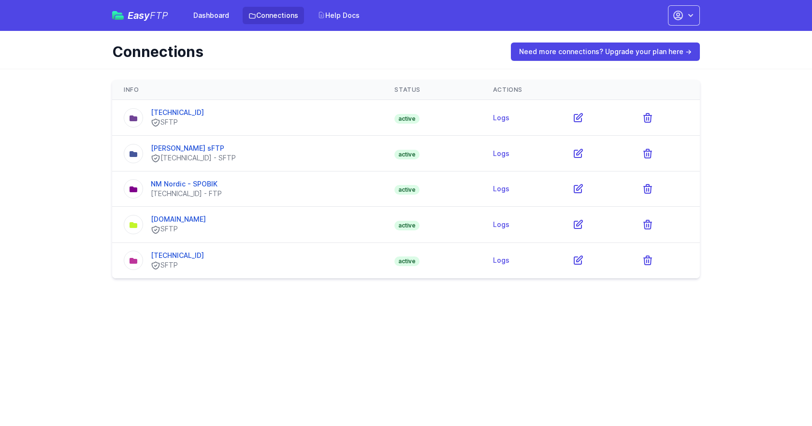  I want to click on a: Help Docs, so click(338, 15).